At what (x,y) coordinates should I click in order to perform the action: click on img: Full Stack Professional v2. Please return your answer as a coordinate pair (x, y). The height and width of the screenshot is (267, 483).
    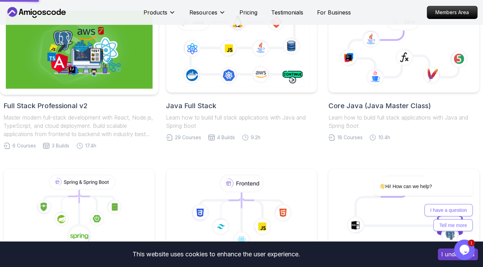
    Looking at the image, I should click on (79, 50).